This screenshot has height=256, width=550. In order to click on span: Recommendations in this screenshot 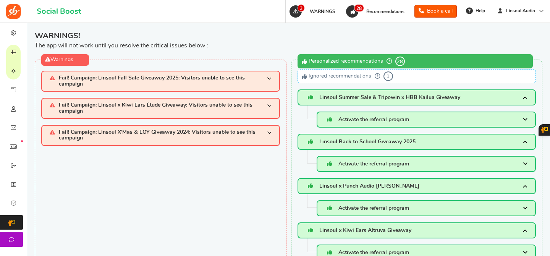, I will do `click(385, 11)`.